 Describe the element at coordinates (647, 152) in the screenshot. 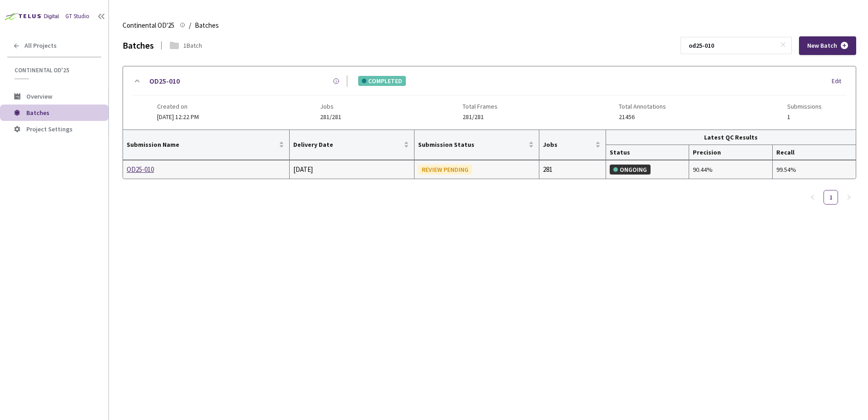

I see `th: Status` at that location.